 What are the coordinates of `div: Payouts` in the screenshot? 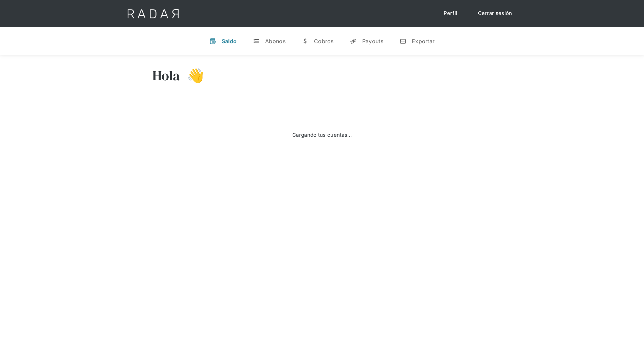 It's located at (373, 41).